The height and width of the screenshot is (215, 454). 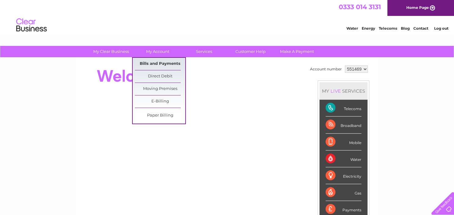 What do you see at coordinates (369, 28) in the screenshot?
I see `a: Energy` at bounding box center [369, 28].